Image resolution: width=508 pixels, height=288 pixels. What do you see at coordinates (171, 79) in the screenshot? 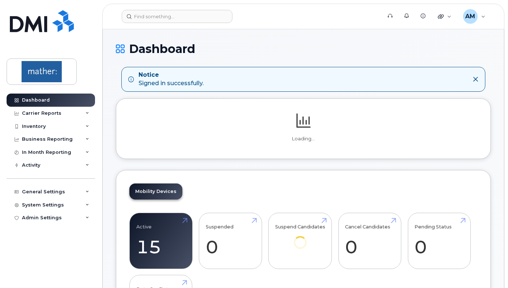
I see `div: Signed in successfully.` at bounding box center [171, 79].